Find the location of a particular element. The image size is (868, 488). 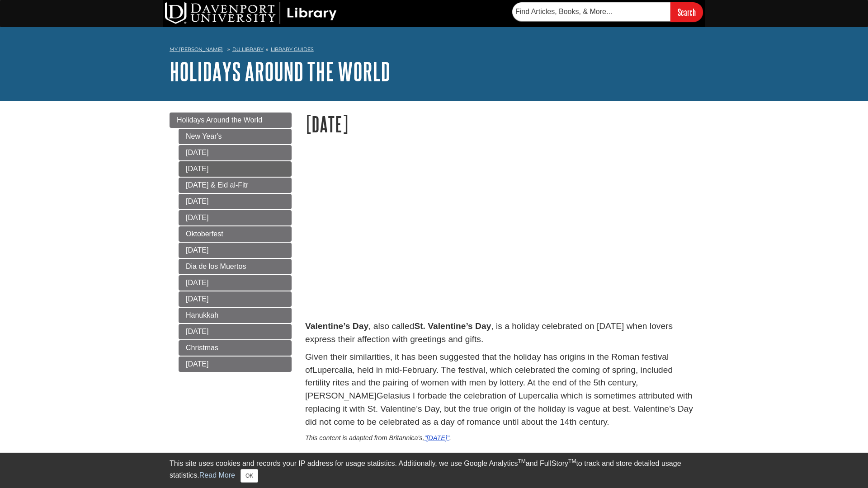

p: This content is adapted from Britannica's, . is located at coordinates (502, 439).